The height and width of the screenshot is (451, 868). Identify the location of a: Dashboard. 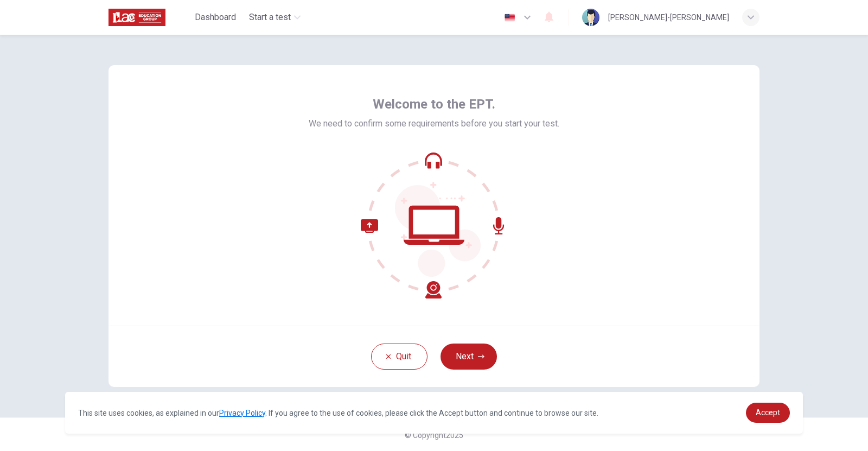
(216, 18).